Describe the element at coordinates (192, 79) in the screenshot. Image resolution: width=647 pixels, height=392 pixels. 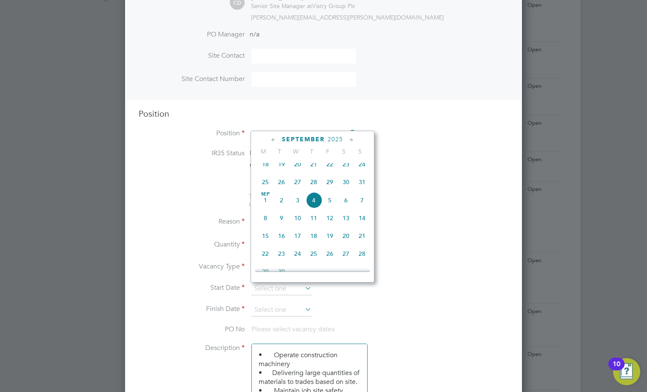
I see `label: Site Contact Number` at that location.